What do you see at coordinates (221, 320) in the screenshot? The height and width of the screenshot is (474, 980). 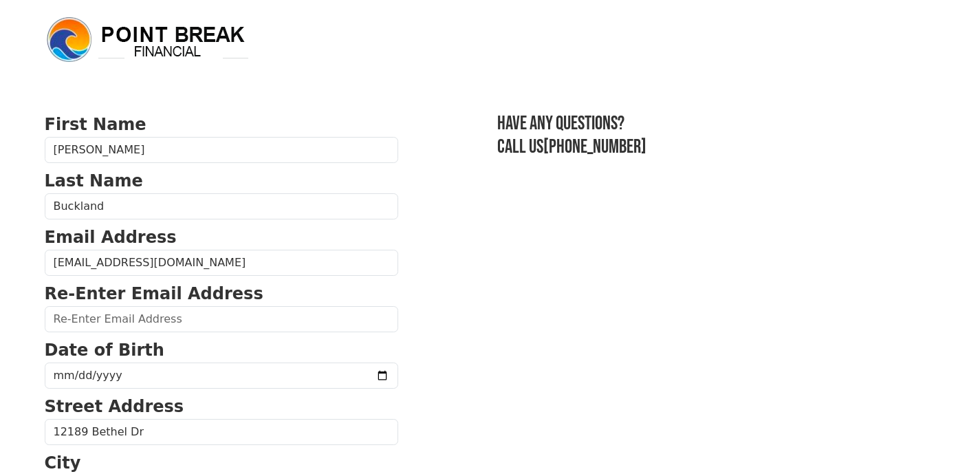 I see `input: Re-Enter Email Address` at bounding box center [221, 320].